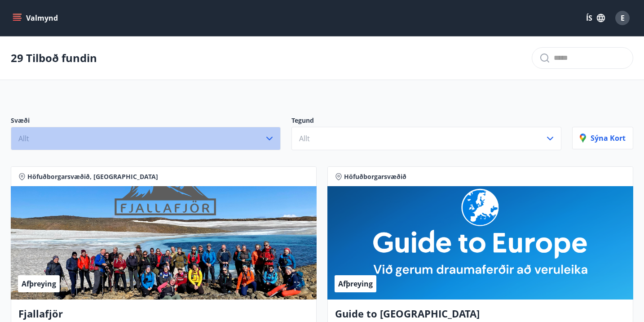  Describe the element at coordinates (602, 138) in the screenshot. I see `p: Sýna kort` at that location.